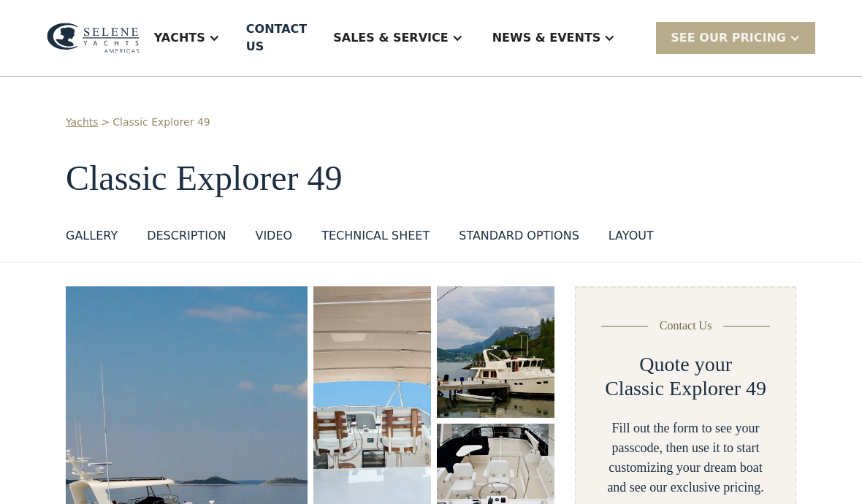 The height and width of the screenshot is (504, 862). Describe the element at coordinates (375, 235) in the screenshot. I see `div: Technical sheet` at that location.